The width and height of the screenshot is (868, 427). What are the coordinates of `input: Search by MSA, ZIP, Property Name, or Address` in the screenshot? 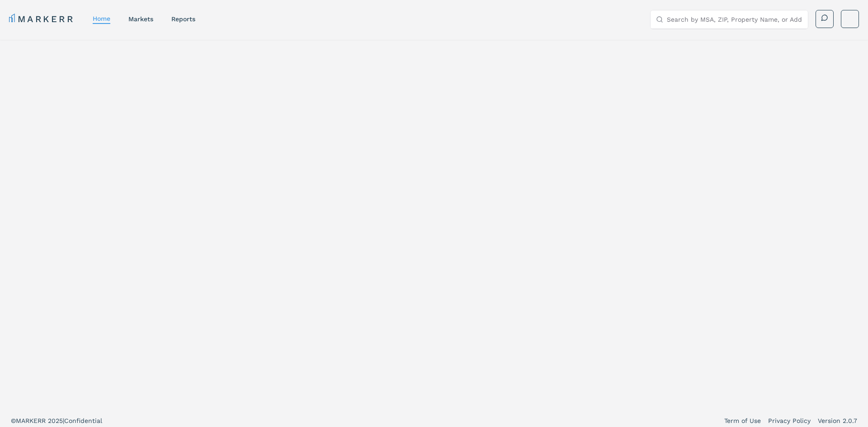 It's located at (734, 19).